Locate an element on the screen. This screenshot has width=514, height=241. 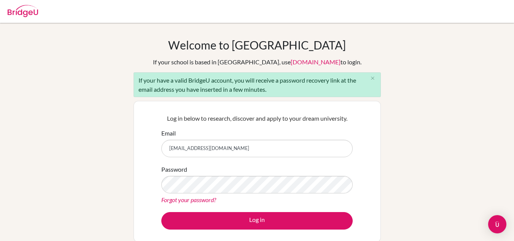
div: If your have a valid BridgeU account, you will receive a password recovery link at the email addr... is located at coordinates (257, 84).